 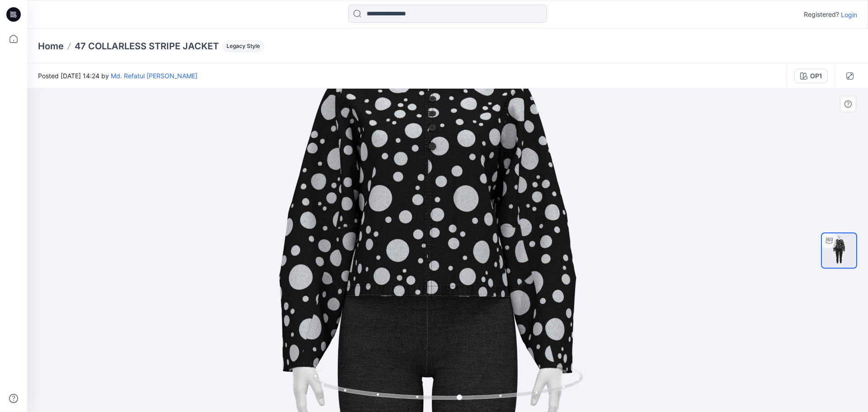 I want to click on a: Home, so click(x=51, y=46).